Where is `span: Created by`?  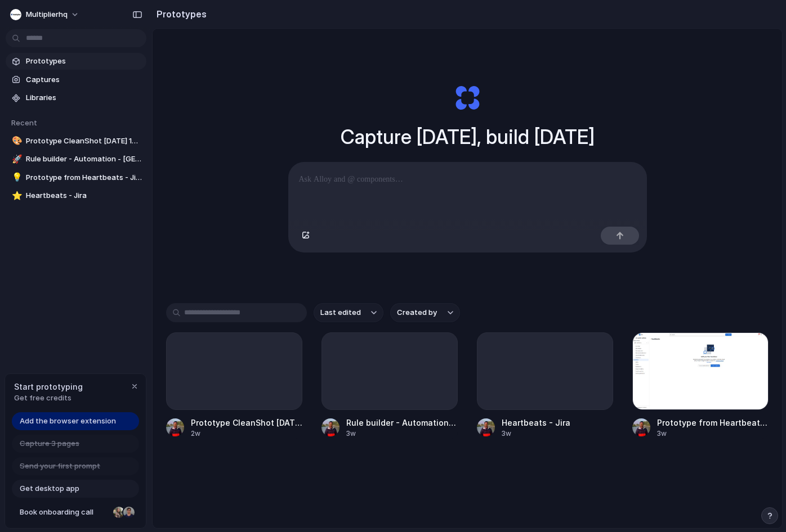 span: Created by is located at coordinates (417, 313).